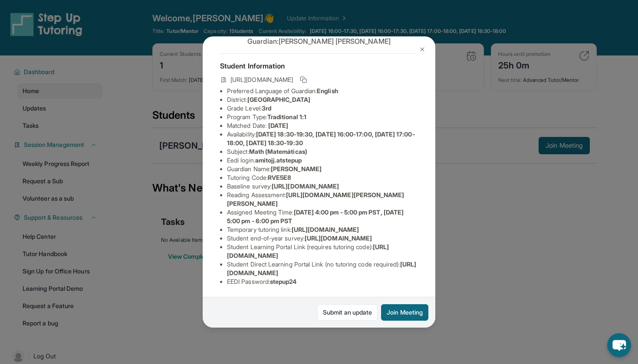  I want to click on li: Baseline survey :, so click(323, 186).